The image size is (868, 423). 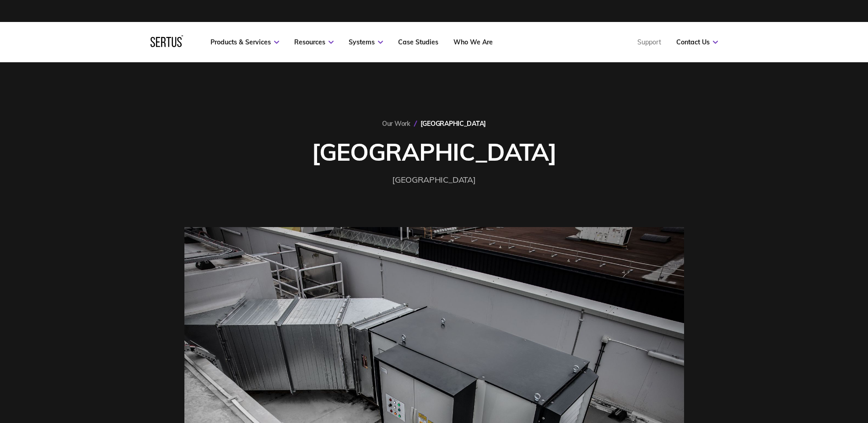 What do you see at coordinates (418, 42) in the screenshot?
I see `a: Case Studies` at bounding box center [418, 42].